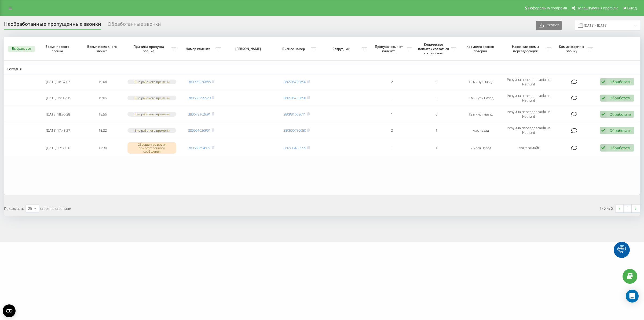 This screenshot has height=320, width=644. What do you see at coordinates (199, 98) in the screenshot?
I see `a: 380635795520` at bounding box center [199, 98].